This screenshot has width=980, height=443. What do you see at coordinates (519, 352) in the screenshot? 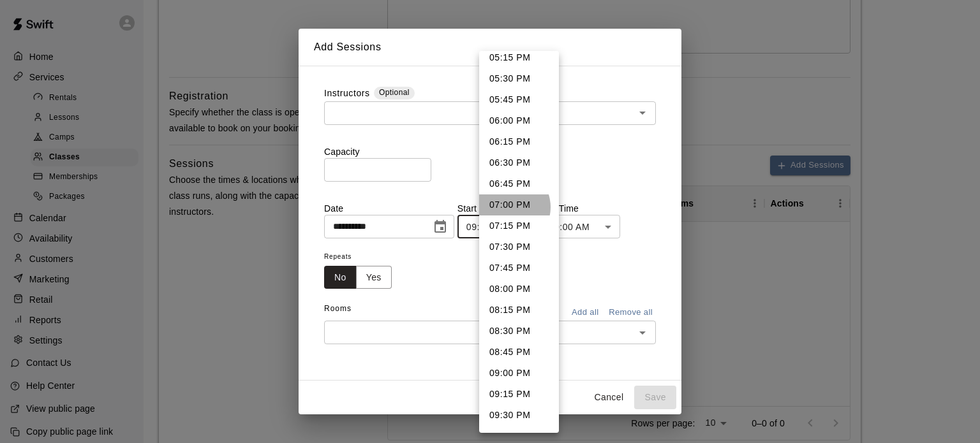
I see `li: 08:45 PM` at bounding box center [519, 352].